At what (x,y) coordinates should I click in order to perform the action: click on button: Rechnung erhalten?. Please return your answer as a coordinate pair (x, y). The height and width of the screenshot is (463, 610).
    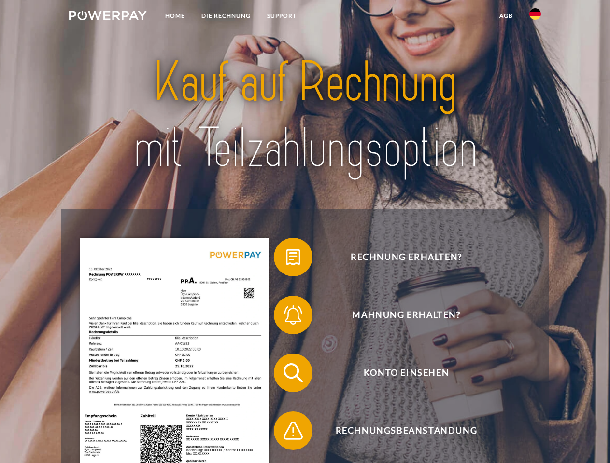
    Looking at the image, I should click on (399, 257).